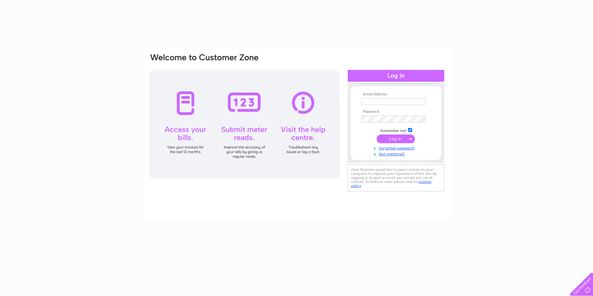 This screenshot has width=593, height=296. I want to click on a: Not registered?, so click(396, 154).